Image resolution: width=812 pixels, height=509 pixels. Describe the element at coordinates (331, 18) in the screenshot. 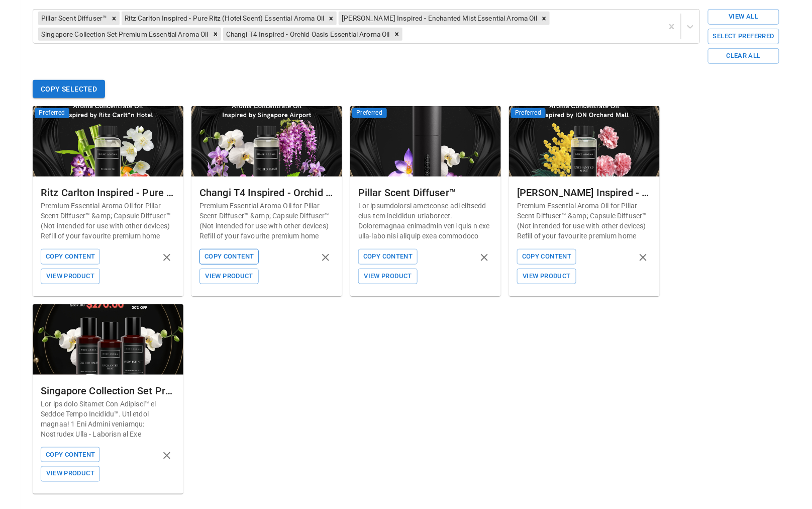

I see `div: Remove Ritz Carlton Inspired - Pure Ritz (Hotel Scent) Essential Aroma Oil` at that location.